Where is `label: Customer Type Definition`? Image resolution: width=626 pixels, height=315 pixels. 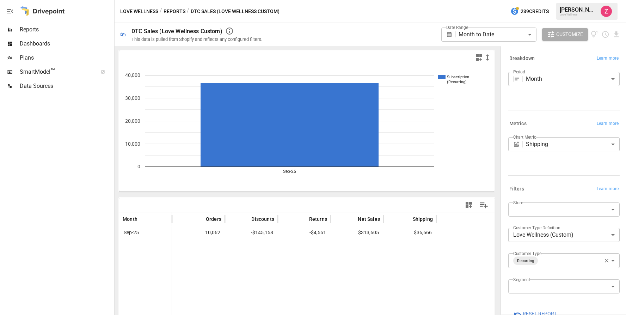
label: Customer Type Definition is located at coordinates (537, 227).